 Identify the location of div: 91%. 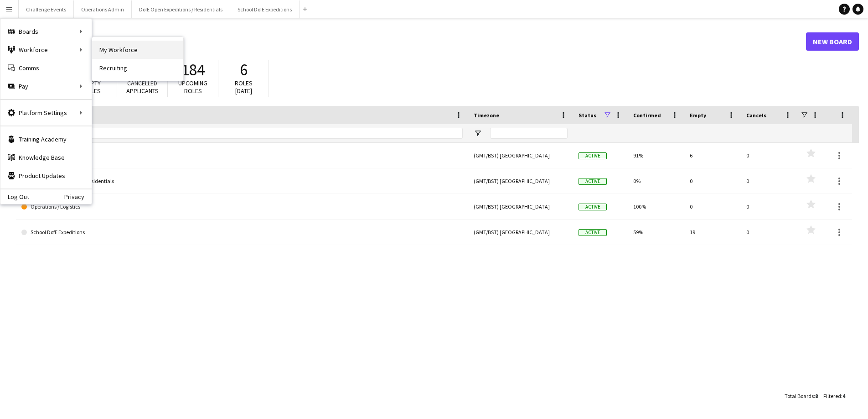
(656, 155).